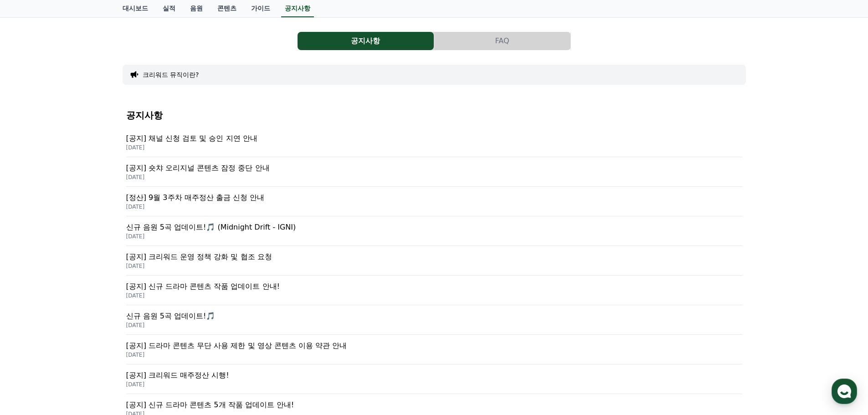 The height and width of the screenshot is (415, 868). I want to click on button: 공지사항, so click(365, 41).